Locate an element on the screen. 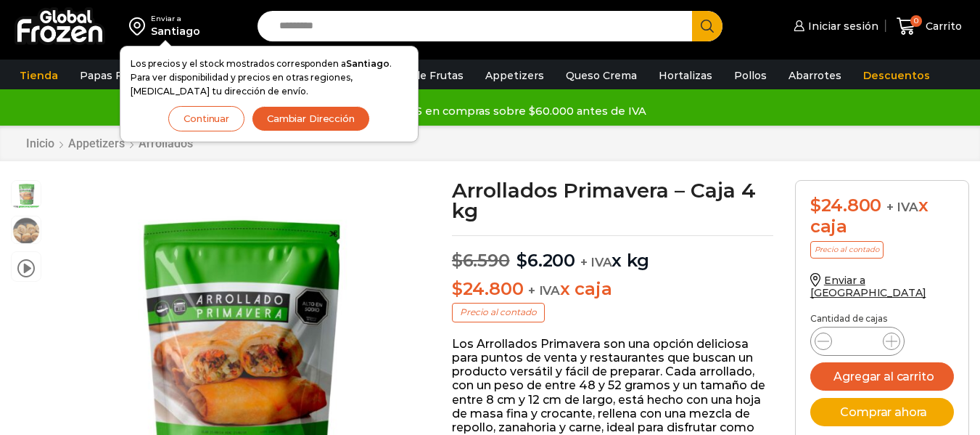 The image size is (980, 435). a: Pulpa de Frutas is located at coordinates (422, 76).